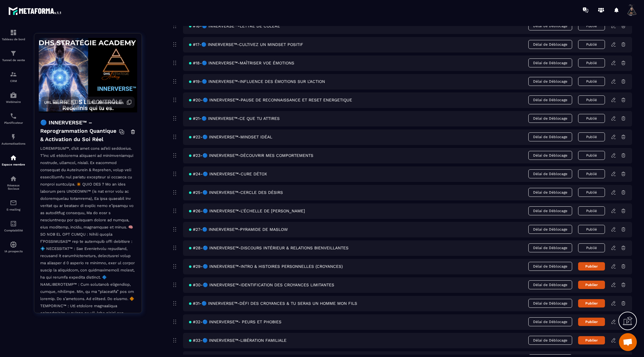  What do you see at coordinates (271, 100) in the screenshot?
I see `span: #20-🔵 INNERVERSE™-PAUSE DE RECONNAISSANCE ET RESET ENERGETIQUE` at bounding box center [271, 100].